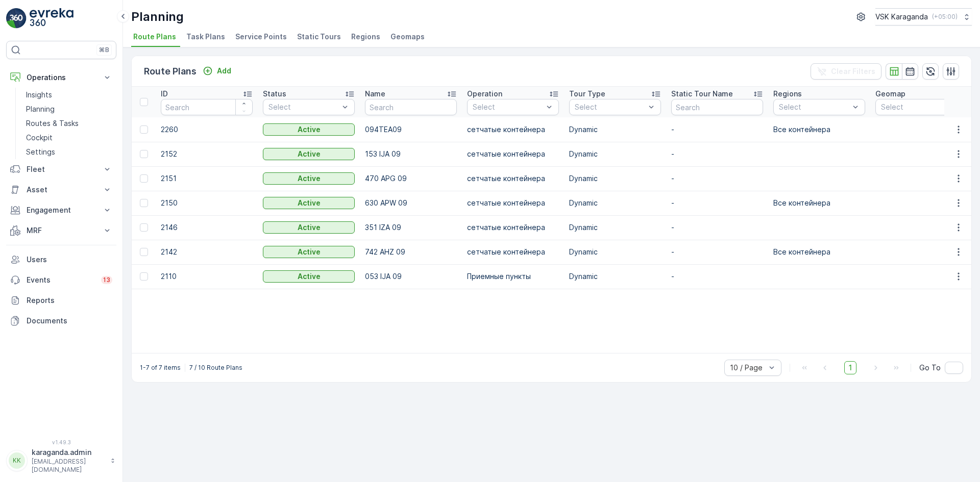  What do you see at coordinates (319, 36) in the screenshot?
I see `span: Static Tours` at bounding box center [319, 36].